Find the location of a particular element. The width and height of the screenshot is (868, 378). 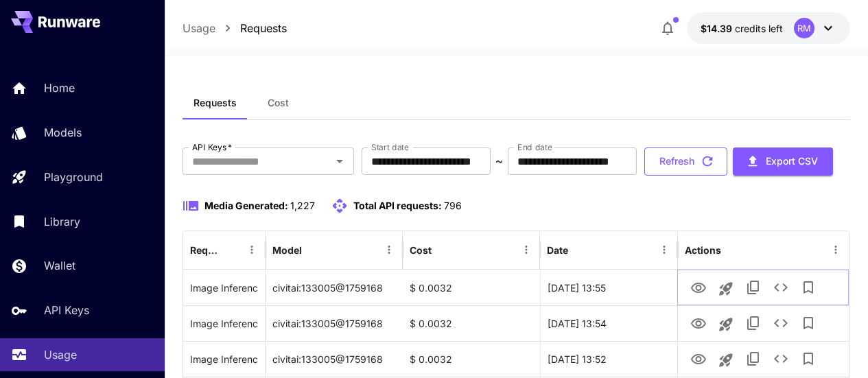

div: 01 Oct, 2025 13:54 is located at coordinates (609, 323).